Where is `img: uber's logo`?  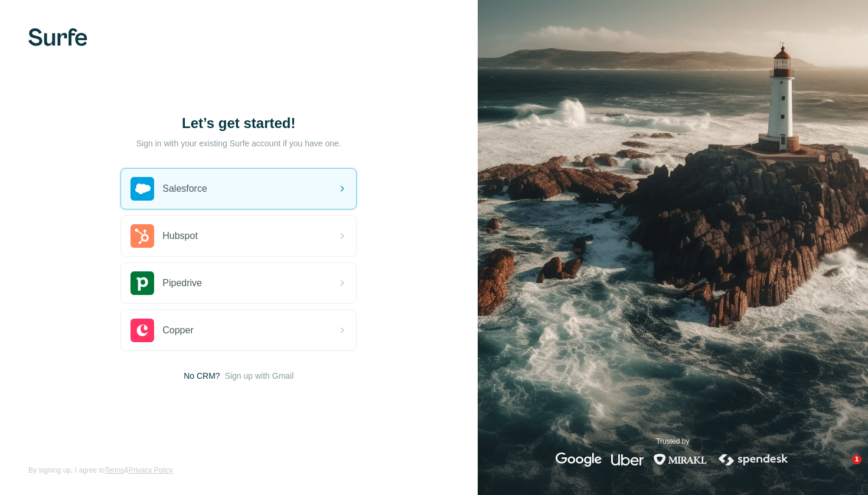
img: uber's logo is located at coordinates (627, 459).